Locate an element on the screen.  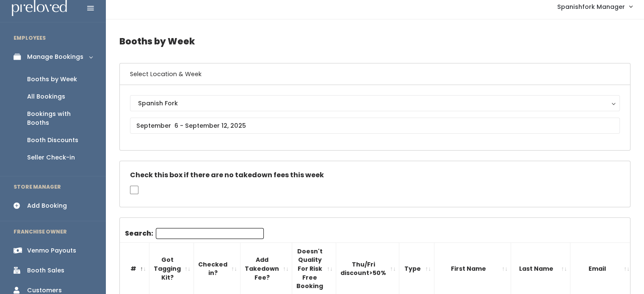
span: Spanishfork Manager is located at coordinates (591, 7).